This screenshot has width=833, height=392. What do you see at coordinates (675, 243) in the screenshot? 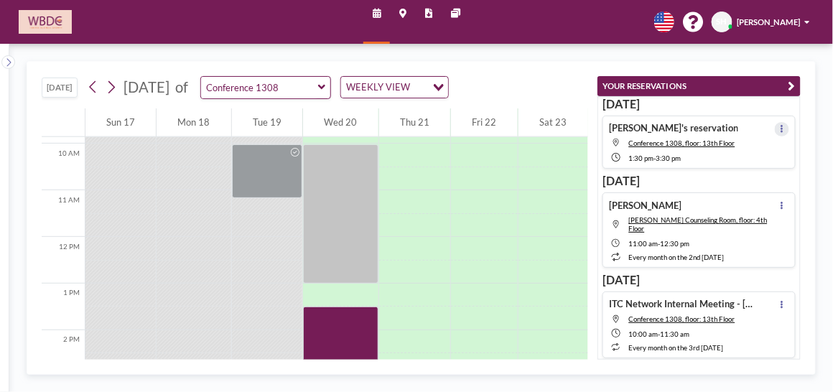
I see `span: 12:30 PM` at bounding box center [675, 243].